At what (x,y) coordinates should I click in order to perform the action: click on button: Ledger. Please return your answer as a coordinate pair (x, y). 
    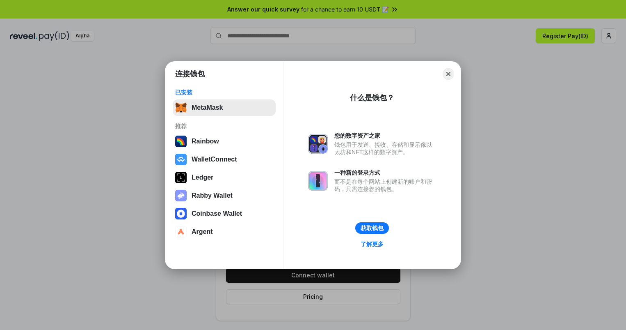
    Looking at the image, I should click on (224, 177).